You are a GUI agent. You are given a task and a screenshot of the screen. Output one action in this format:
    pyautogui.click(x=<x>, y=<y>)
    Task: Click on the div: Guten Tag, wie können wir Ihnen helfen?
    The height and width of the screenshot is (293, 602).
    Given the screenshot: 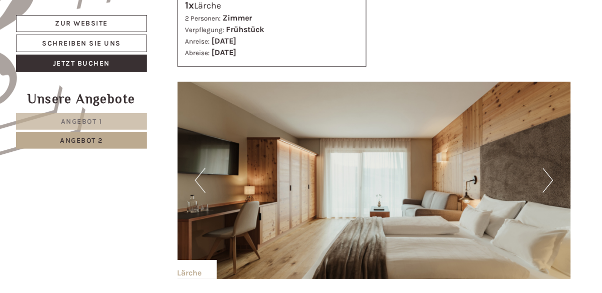 What is the action you would take?
    pyautogui.click(x=88, y=42)
    